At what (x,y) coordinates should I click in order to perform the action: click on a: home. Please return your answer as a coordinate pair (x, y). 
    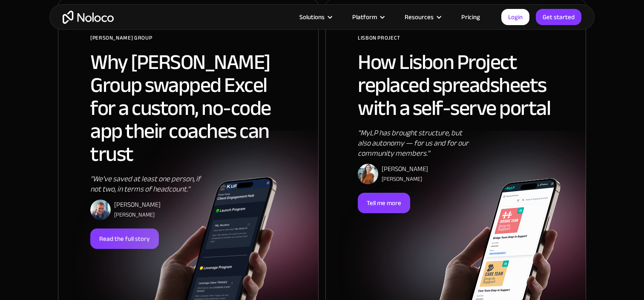
    Looking at the image, I should click on (88, 17).